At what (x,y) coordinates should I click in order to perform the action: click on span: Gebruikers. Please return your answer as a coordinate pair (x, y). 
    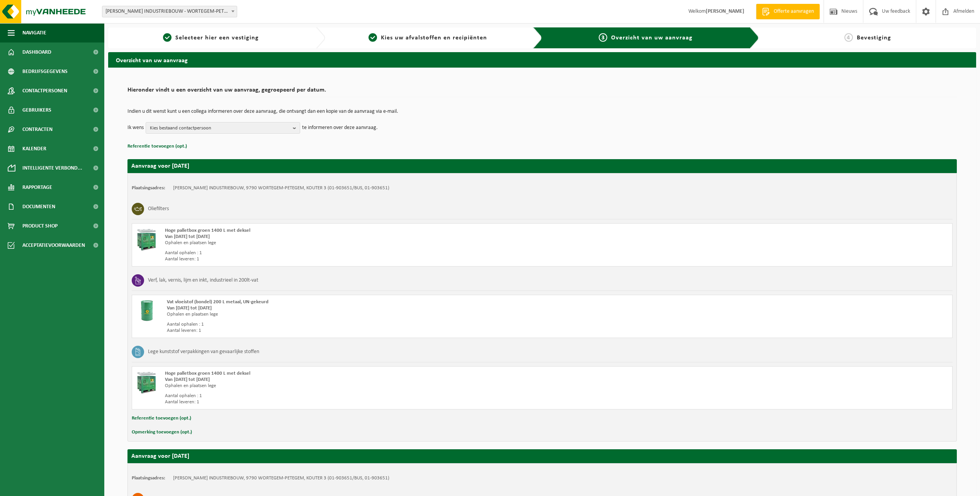
    Looking at the image, I should click on (36, 110).